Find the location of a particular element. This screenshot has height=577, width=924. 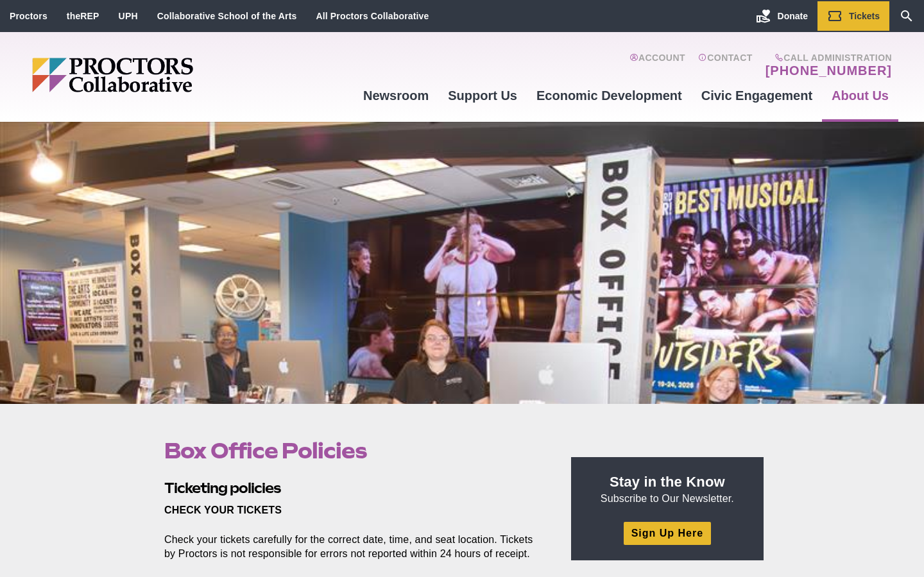

h1: Box Office Policies is located at coordinates (353, 451).